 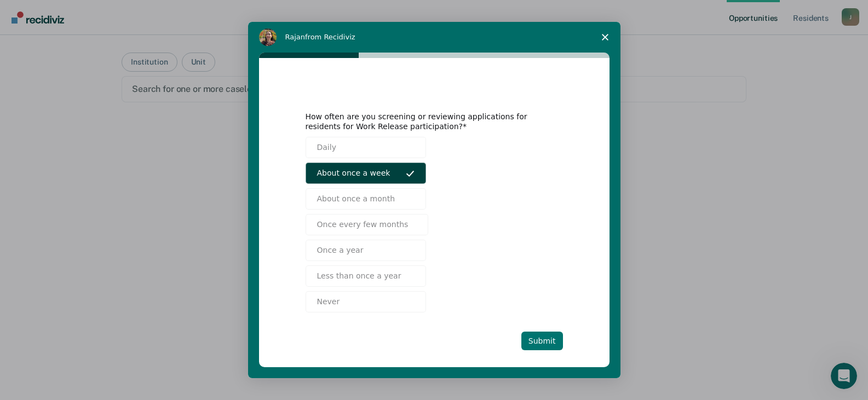 I want to click on button: About once a week, so click(x=366, y=173).